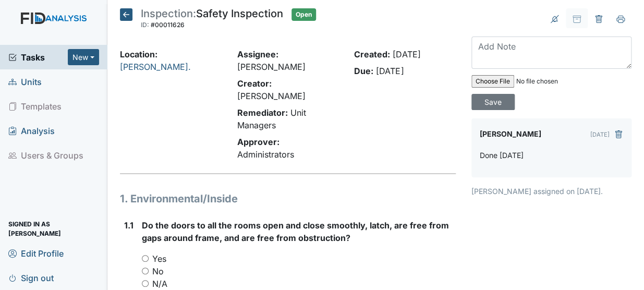  I want to click on span: Sign out, so click(31, 278).